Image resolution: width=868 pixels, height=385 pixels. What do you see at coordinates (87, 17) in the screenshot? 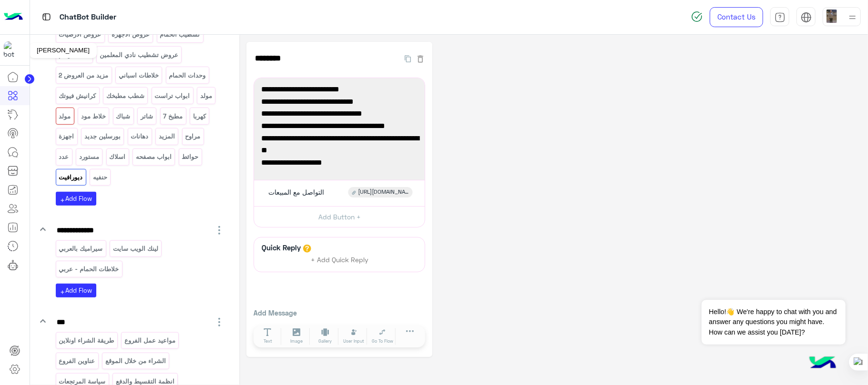
I see `p: ChatBot Builder` at bounding box center [87, 17].